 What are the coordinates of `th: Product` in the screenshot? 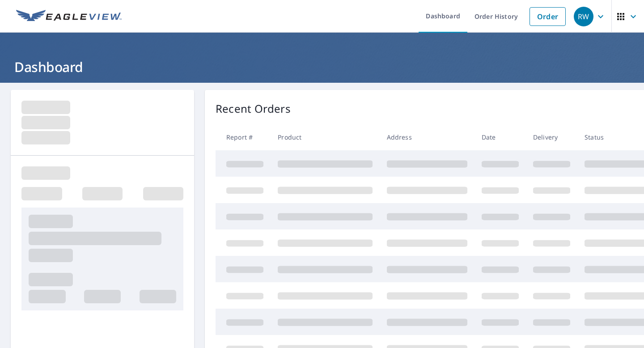 It's located at (325, 137).